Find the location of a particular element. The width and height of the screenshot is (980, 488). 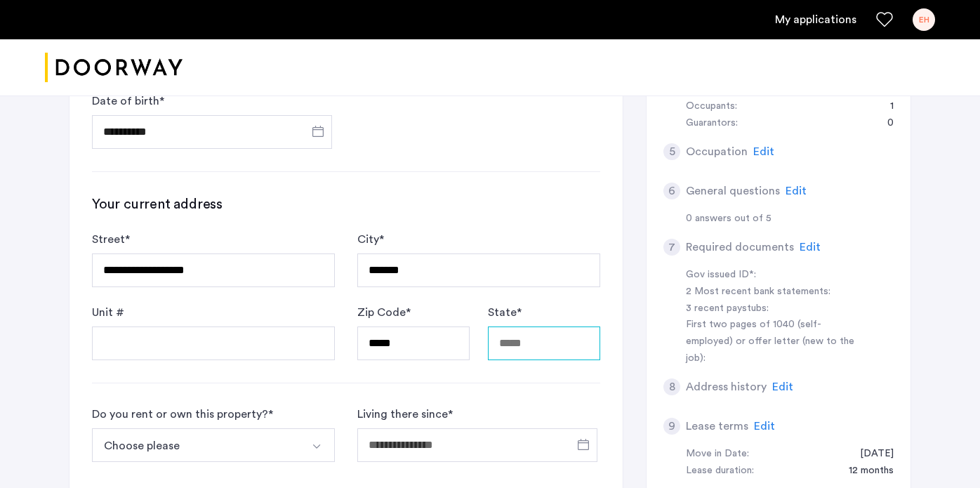

label: Living there since * is located at coordinates (405, 414).